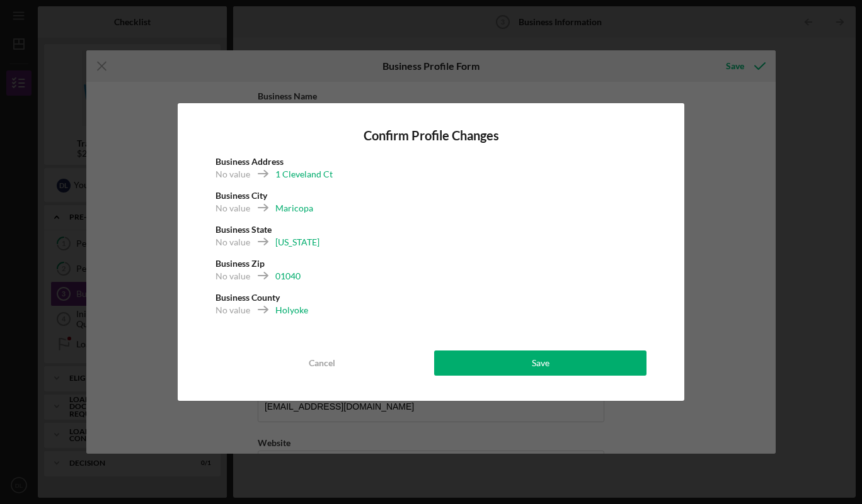 The image size is (862, 504). What do you see at coordinates (244, 229) in the screenshot?
I see `b: Business State` at bounding box center [244, 229].